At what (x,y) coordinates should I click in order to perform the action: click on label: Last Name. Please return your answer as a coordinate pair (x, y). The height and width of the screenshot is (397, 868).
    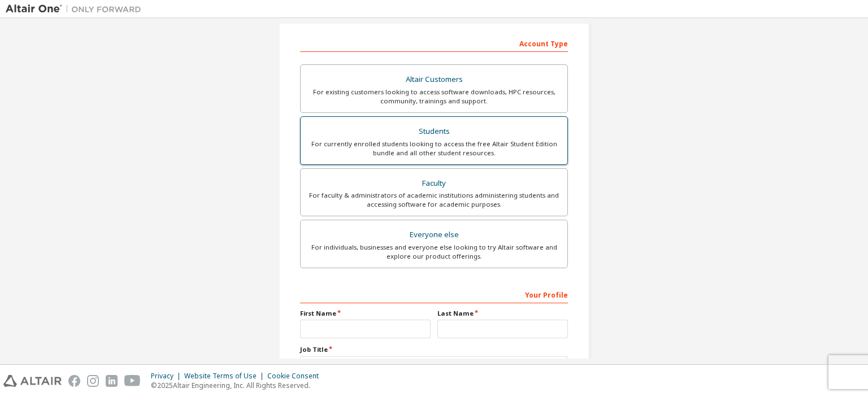
    Looking at the image, I should click on (503, 314).